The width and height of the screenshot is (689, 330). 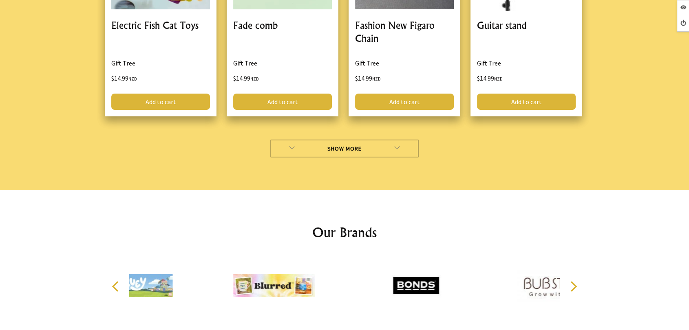 I want to click on button: Previous, so click(x=116, y=287).